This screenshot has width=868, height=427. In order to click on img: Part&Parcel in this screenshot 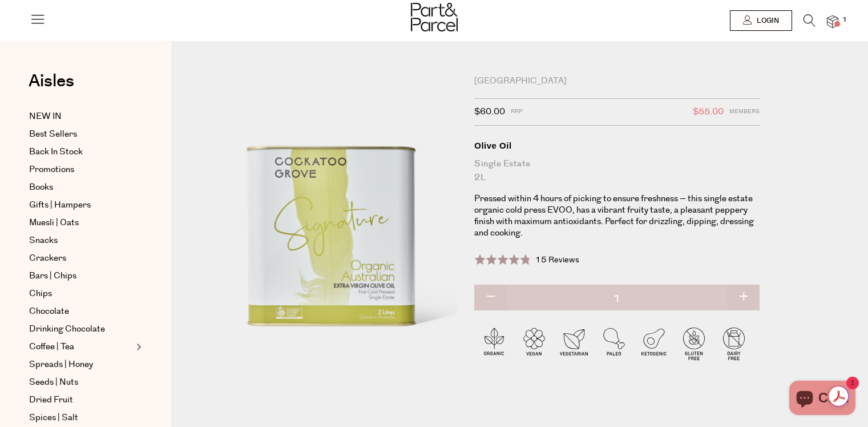, I will do `click(434, 17)`.